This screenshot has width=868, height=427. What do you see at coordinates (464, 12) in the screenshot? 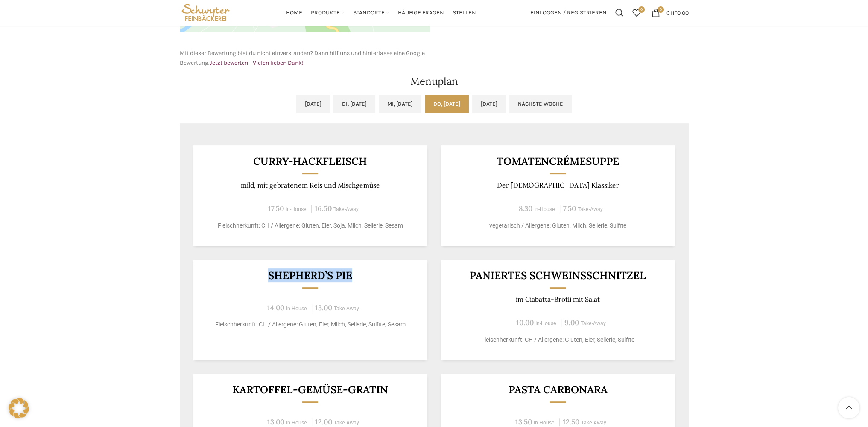
I see `a: Stellen` at bounding box center [464, 12].